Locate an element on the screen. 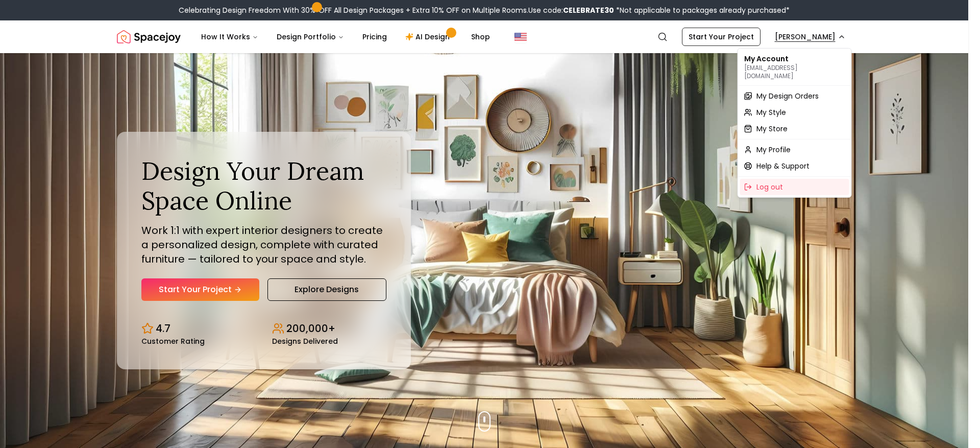 The height and width of the screenshot is (448, 980). a: My Store is located at coordinates (795, 129).